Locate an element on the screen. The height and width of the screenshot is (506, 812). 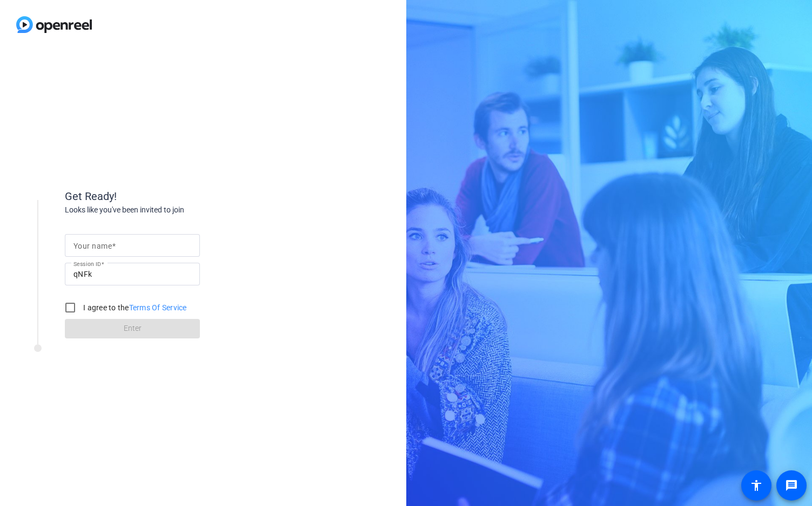
mat-icon: accessibility is located at coordinates (756, 485).